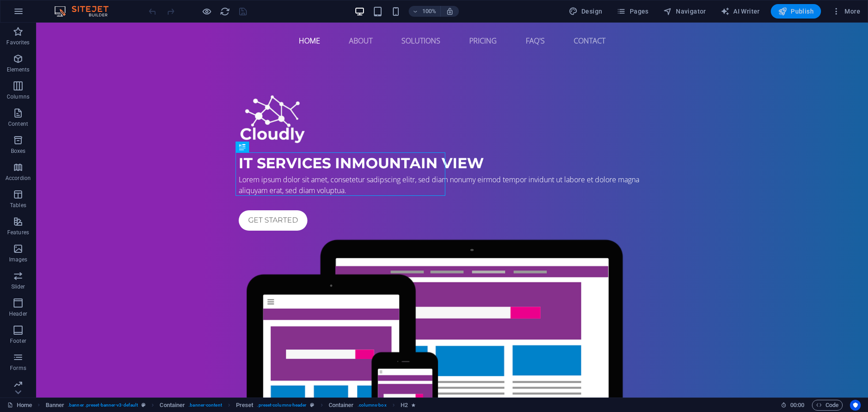 Image resolution: width=868 pixels, height=412 pixels. Describe the element at coordinates (18, 314) in the screenshot. I see `p: Header` at that location.